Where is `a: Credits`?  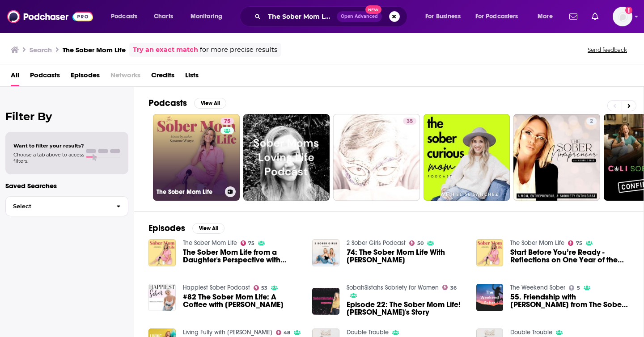 a: Credits is located at coordinates (163, 77).